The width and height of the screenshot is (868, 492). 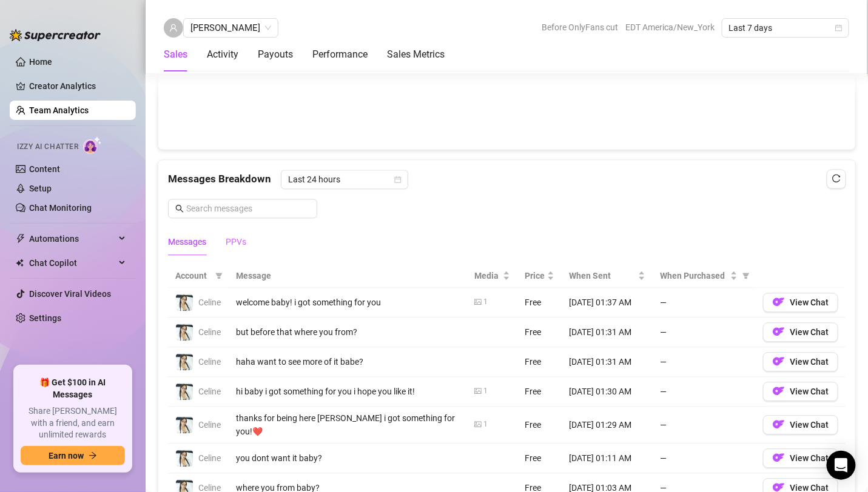 I want to click on div: Performance, so click(x=340, y=55).